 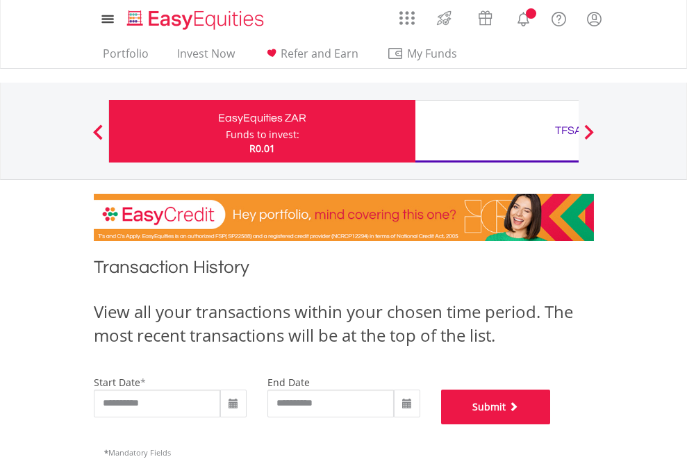 What do you see at coordinates (344, 270) in the screenshot?
I see `h1: Transaction History` at bounding box center [344, 270].